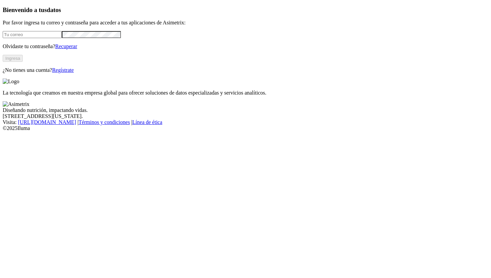 The image size is (491, 278). Describe the element at coordinates (66, 46) in the screenshot. I see `a: Recuperar` at that location.